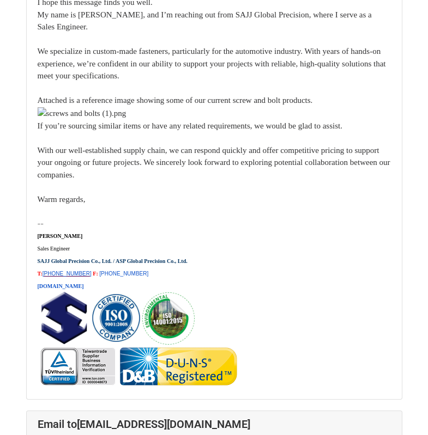 This screenshot has height=435, width=428. Describe the element at coordinates (40, 274) in the screenshot. I see `span: T:` at that location.